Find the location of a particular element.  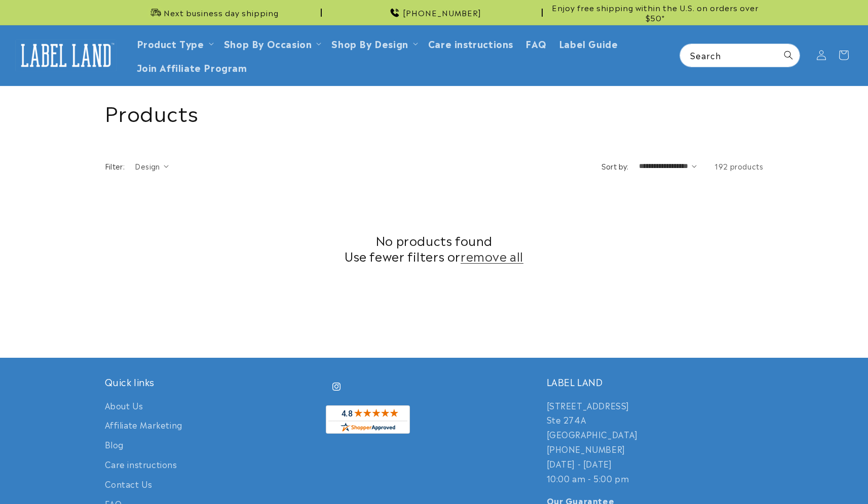

label: Sort by: is located at coordinates (615, 166).